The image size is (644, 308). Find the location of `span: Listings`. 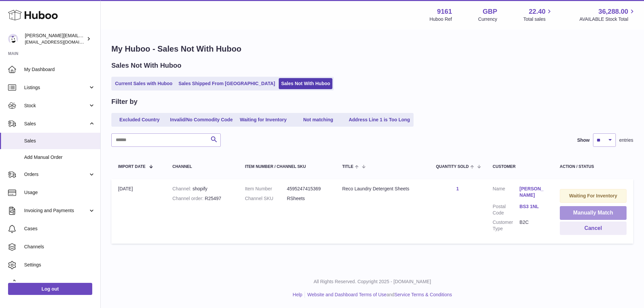

span: Listings is located at coordinates (56, 87).